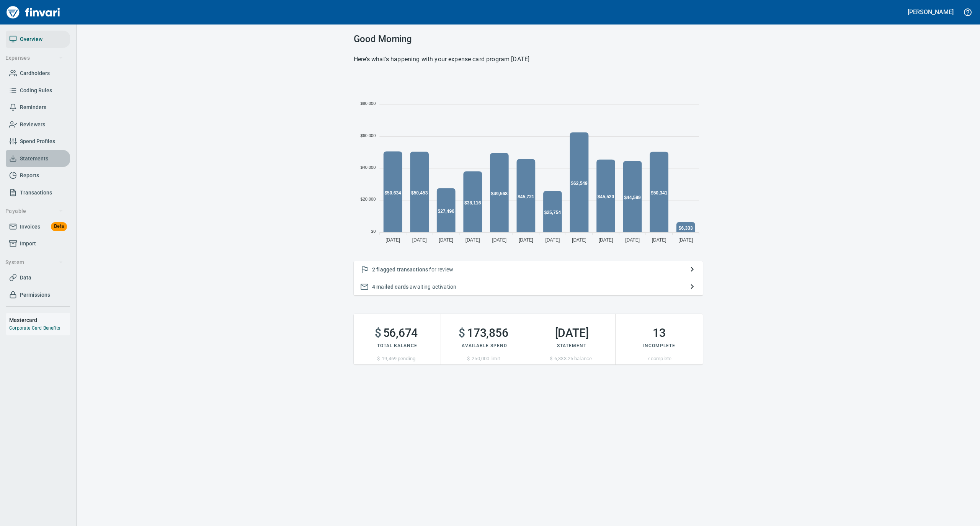 This screenshot has height=526, width=980. Describe the element at coordinates (528, 287) in the screenshot. I see `button: 4 mailed cards awaiting activation` at that location.